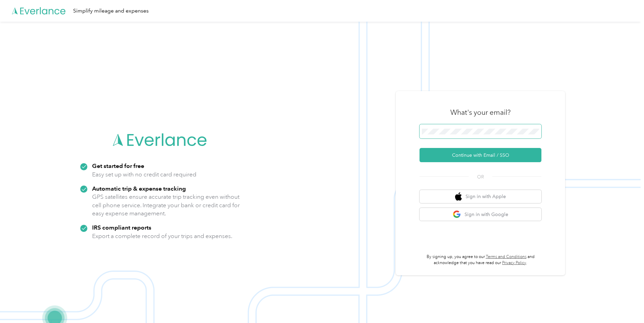 The image size is (644, 323). I want to click on p: Export a complete record of your trips and expenses., so click(162, 236).